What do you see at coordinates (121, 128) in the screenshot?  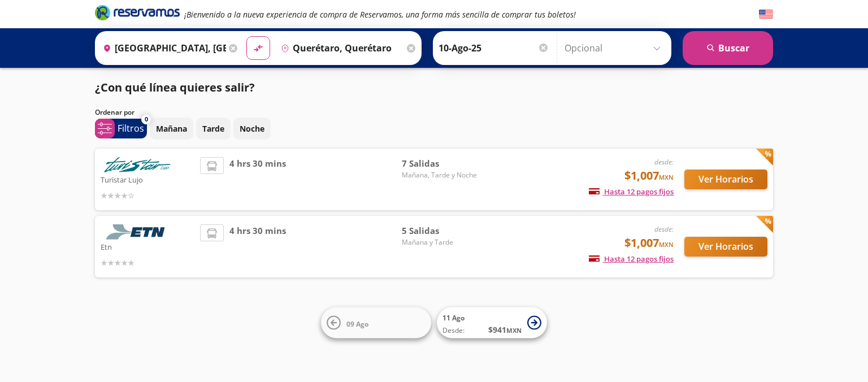 I see `button: 0Filtros` at bounding box center [121, 128].